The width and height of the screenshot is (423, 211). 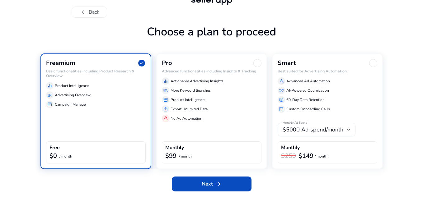 What do you see at coordinates (197, 81) in the screenshot?
I see `p: Actionable Advertising Insights` at bounding box center [197, 81].